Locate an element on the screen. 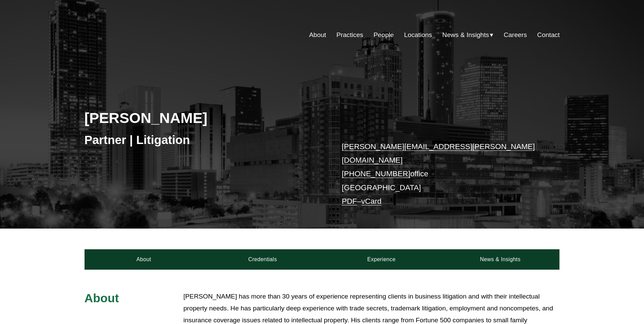 The image size is (644, 324). a: Contact is located at coordinates (548, 35).